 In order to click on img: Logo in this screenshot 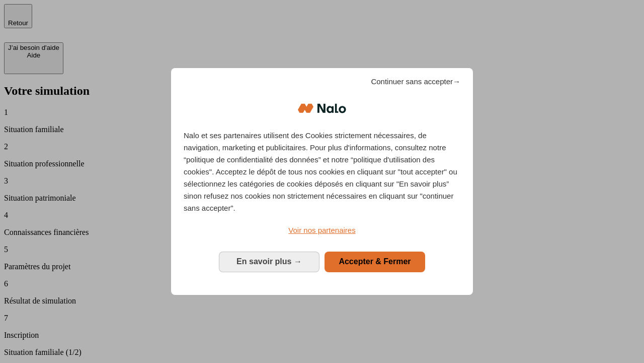, I will do `click(322, 108)`.